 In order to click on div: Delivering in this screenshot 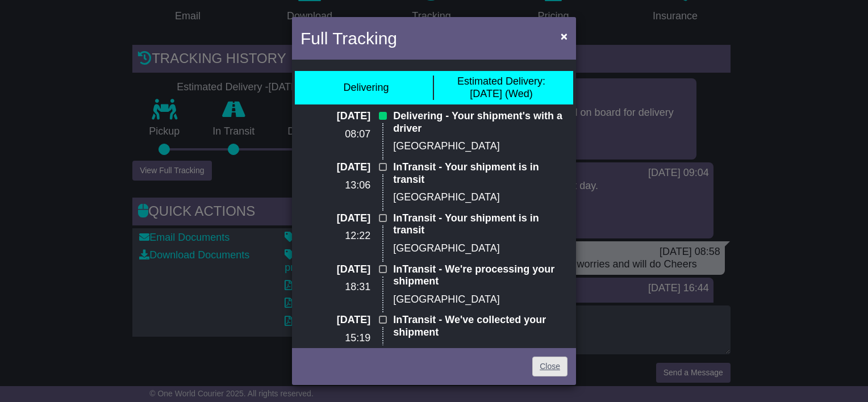, I will do `click(366, 88)`.